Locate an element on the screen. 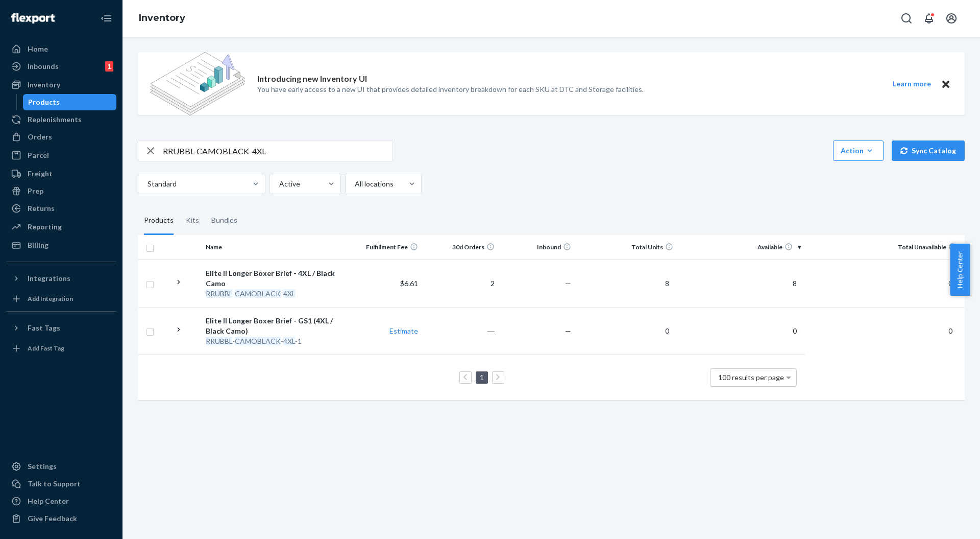 The image size is (980, 539). a: Help Center is located at coordinates (61, 501).